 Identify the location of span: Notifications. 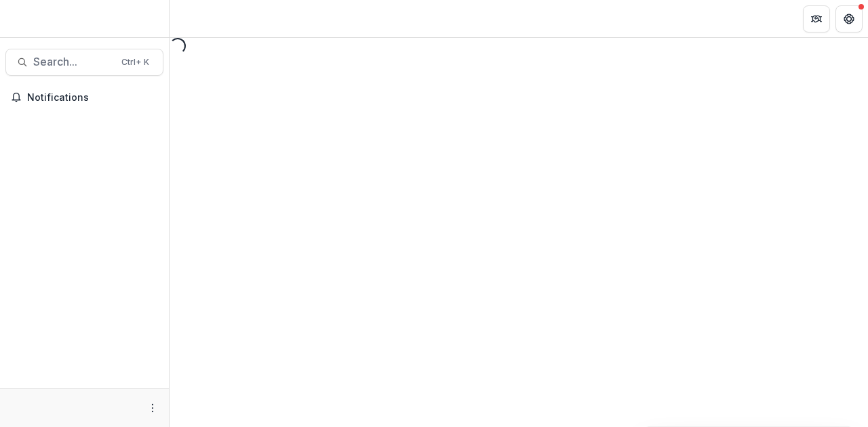
(92, 98).